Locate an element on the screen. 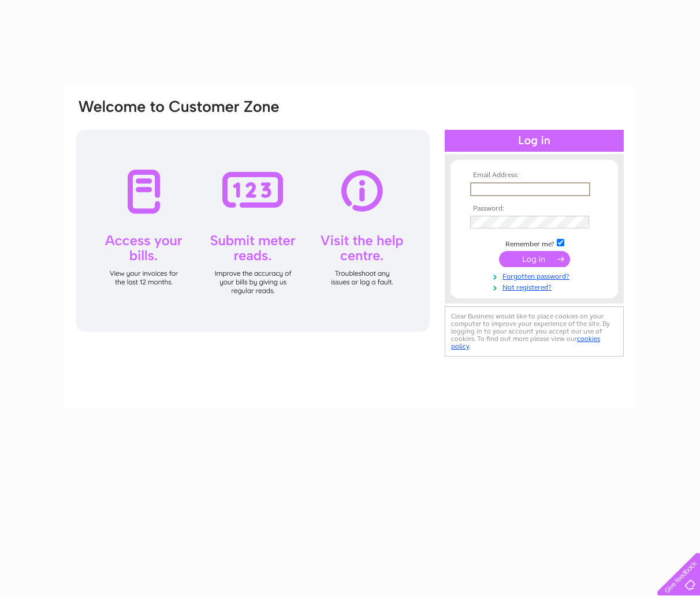 The width and height of the screenshot is (700, 596). th: Password: is located at coordinates (534, 209).